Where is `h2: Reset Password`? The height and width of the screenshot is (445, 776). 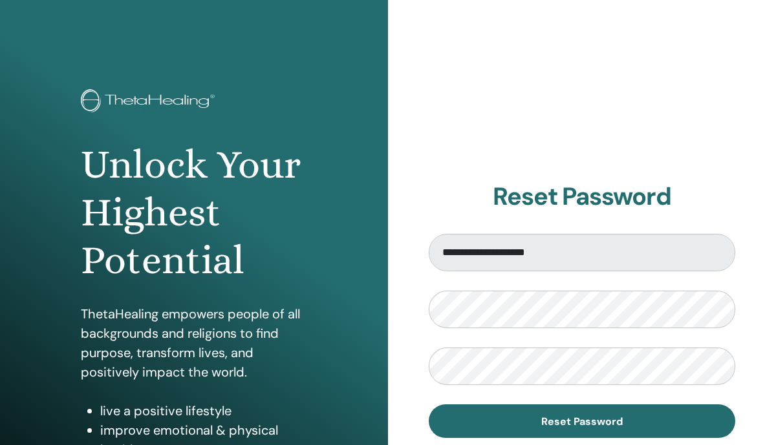
h2: Reset Password is located at coordinates (582, 197).